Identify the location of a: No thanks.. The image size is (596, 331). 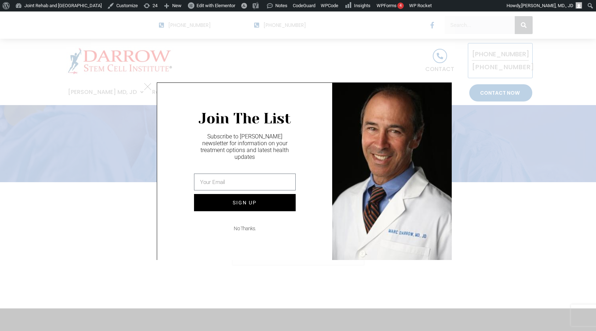
(245, 228).